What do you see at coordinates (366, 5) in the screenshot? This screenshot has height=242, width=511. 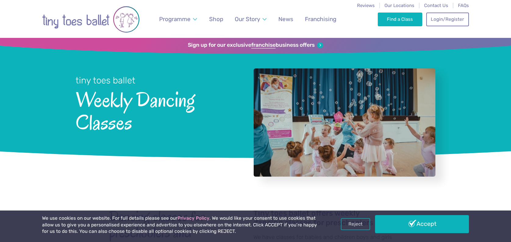 I see `span: Reviews` at bounding box center [366, 5].